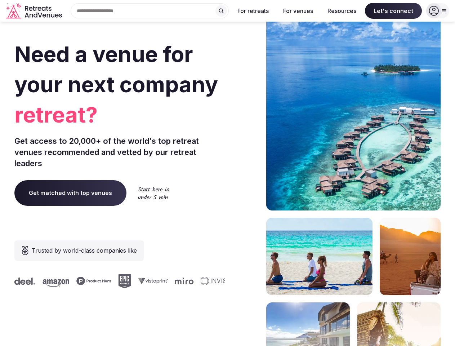 This screenshot has width=455, height=346. I want to click on span: Trusted by world-class companies like, so click(84, 251).